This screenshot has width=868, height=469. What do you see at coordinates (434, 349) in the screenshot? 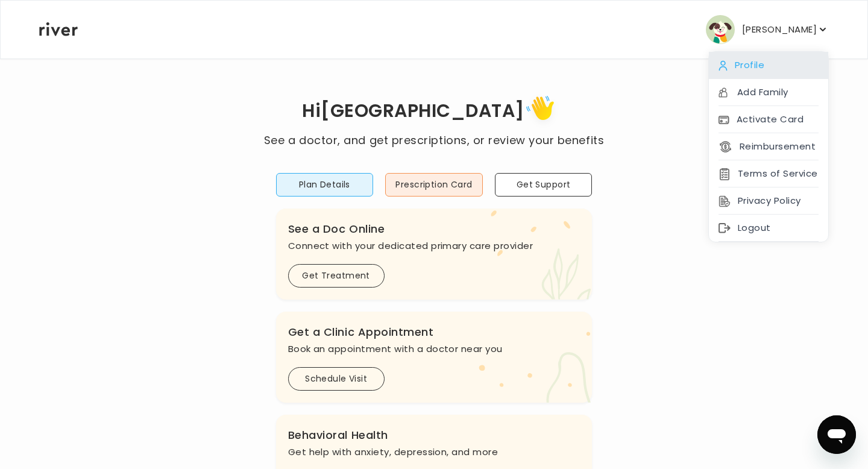
I see `p: Book an appointment with a doctor near you` at bounding box center [434, 349].